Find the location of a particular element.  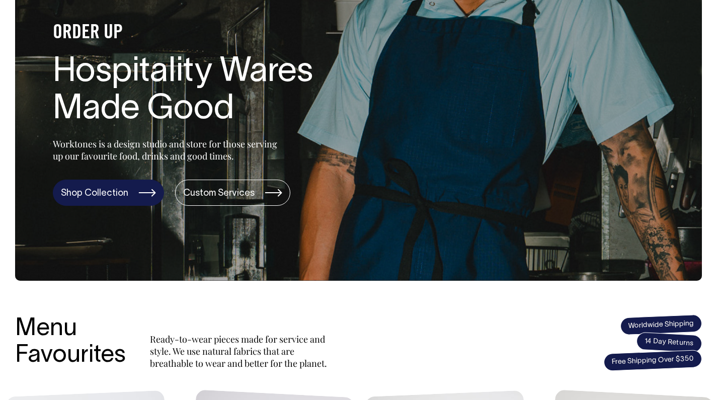

a: Custom Services is located at coordinates (232, 193).